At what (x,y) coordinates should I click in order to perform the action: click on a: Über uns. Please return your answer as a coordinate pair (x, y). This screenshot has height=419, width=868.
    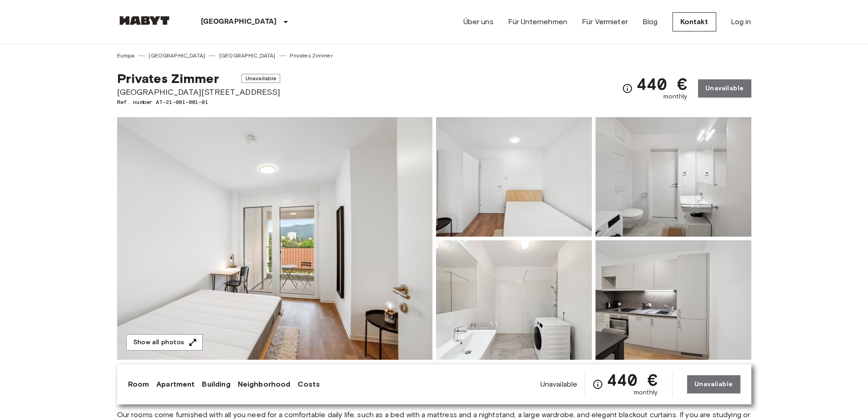
    Looking at the image, I should click on (478, 22).